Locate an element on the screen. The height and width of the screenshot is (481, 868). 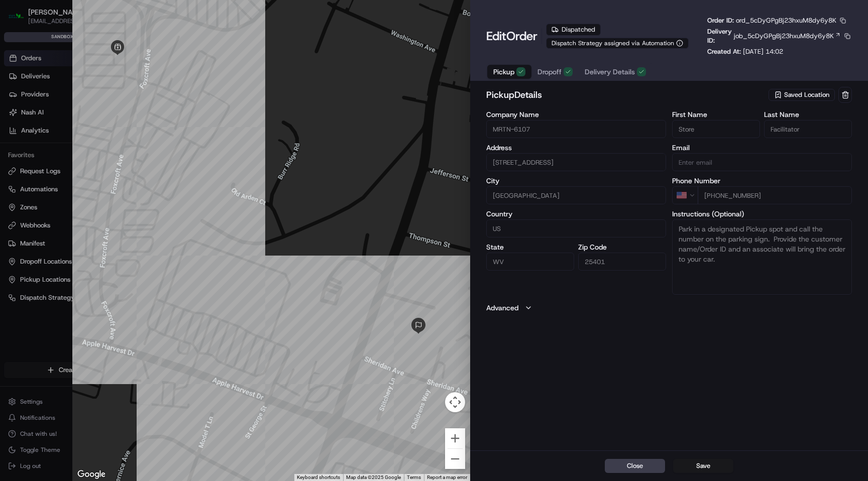
span: ord_5cDyGPgBj23hxuM8dy6y8K is located at coordinates (786, 20).